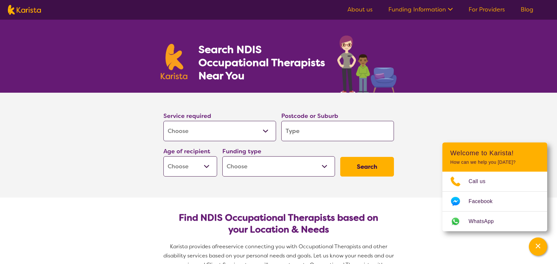 Image resolution: width=557 pixels, height=264 pixels. I want to click on a: Blog, so click(527, 9).